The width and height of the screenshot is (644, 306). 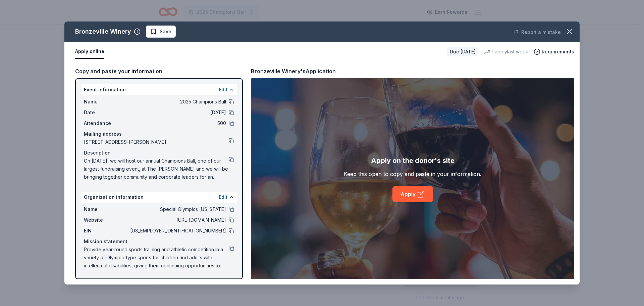 I want to click on span: Attendance, so click(x=106, y=123).